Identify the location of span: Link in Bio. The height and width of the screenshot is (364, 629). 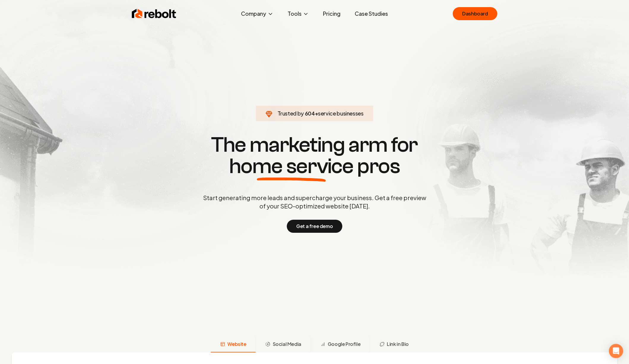
(398, 344).